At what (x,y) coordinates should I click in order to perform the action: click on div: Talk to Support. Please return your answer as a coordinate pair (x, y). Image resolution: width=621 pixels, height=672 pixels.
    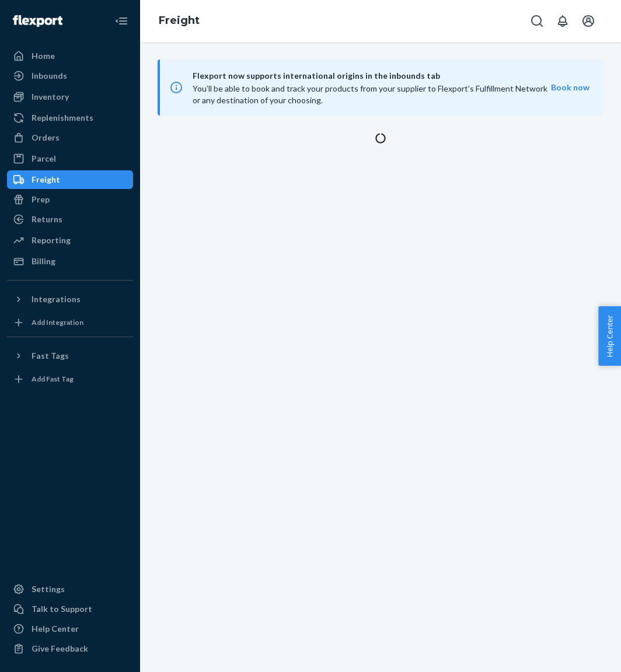
    Looking at the image, I should click on (62, 609).